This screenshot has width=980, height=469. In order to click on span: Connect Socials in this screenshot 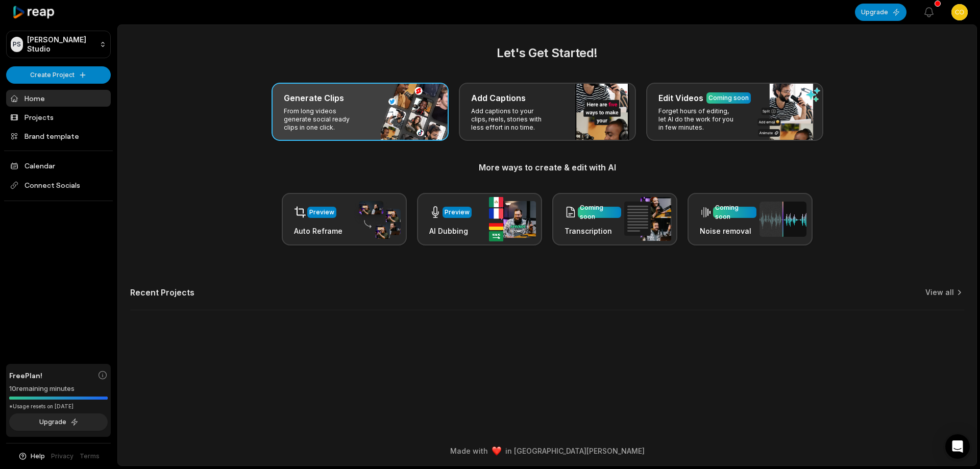, I will do `click(58, 185)`.